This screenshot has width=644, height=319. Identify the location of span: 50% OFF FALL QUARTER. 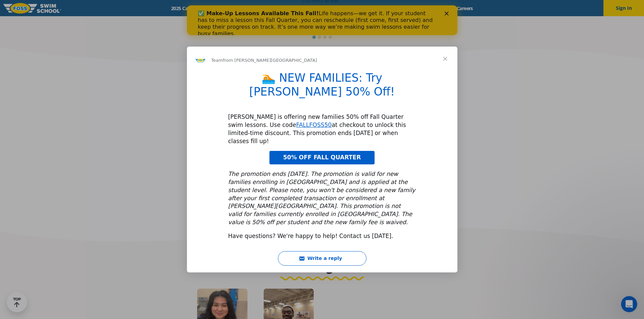
(322, 158).